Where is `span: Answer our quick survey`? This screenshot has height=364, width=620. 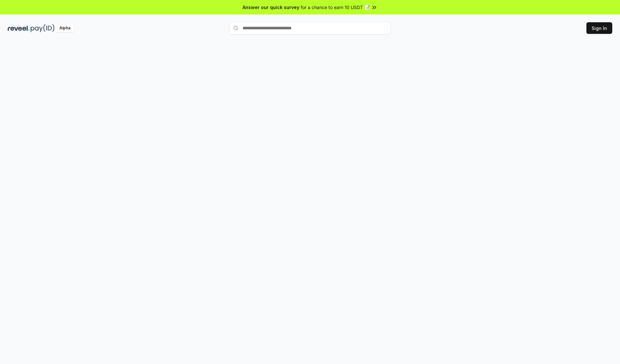 span: Answer our quick survey is located at coordinates (271, 7).